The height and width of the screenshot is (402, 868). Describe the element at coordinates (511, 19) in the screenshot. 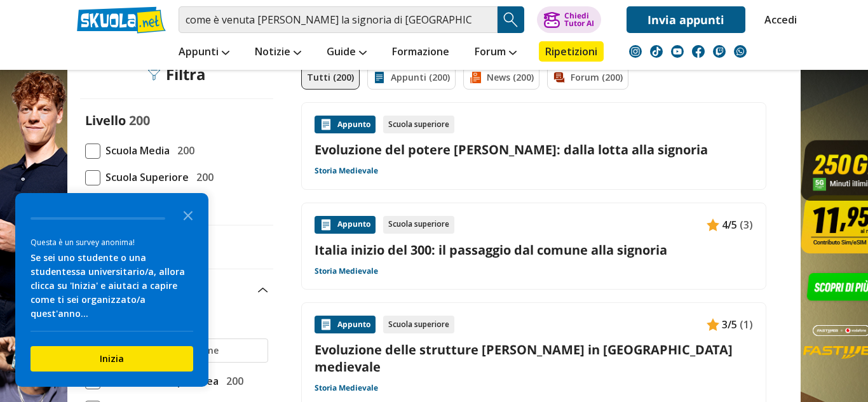

I see `img: Cerca appunti, riassunti o versioni` at that location.